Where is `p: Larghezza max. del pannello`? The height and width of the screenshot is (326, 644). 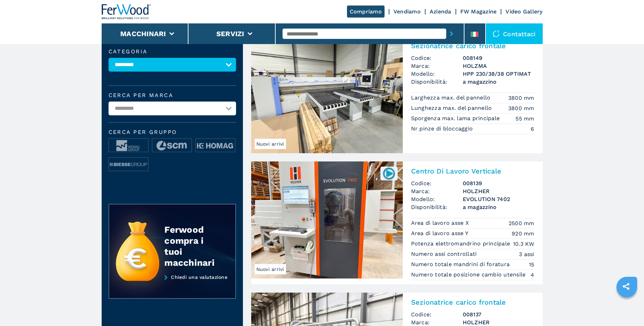
p: Larghezza max. del pannello is located at coordinates (452, 98).